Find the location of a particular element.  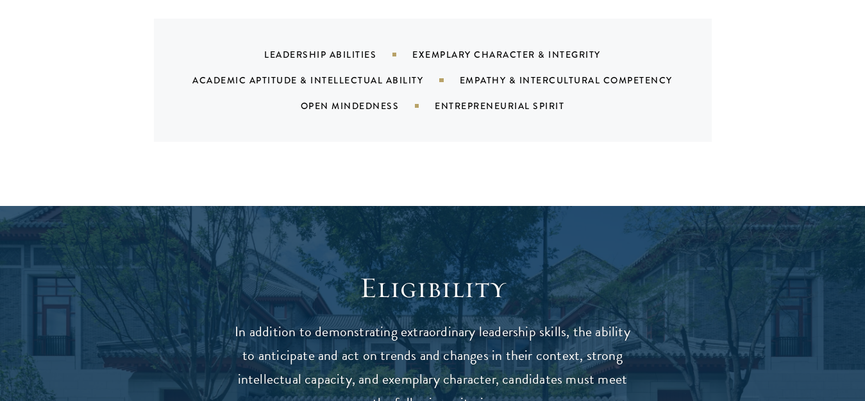

div: Empathy & Intercultural Competency is located at coordinates (583, 80).